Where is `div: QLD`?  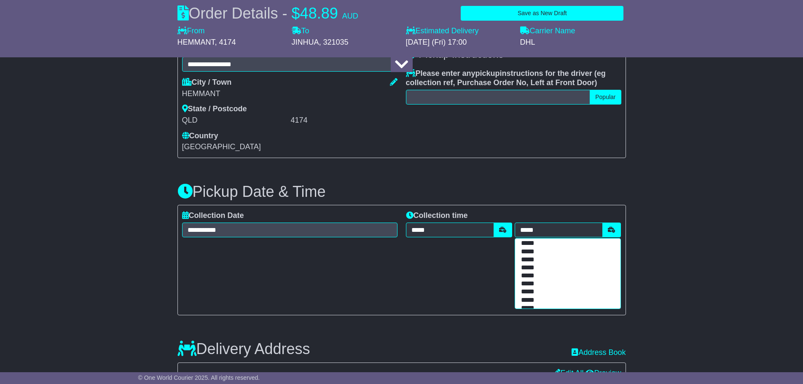
div: QLD is located at coordinates (235, 121).